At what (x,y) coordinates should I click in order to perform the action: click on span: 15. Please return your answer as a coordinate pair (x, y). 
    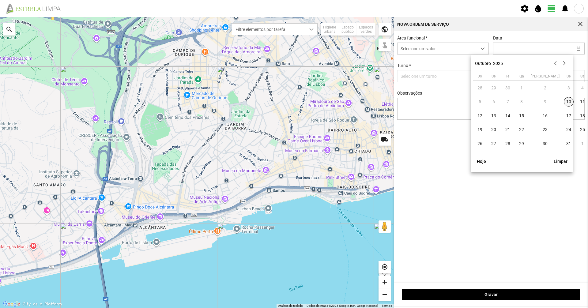
    Looking at the image, I should click on (522, 116).